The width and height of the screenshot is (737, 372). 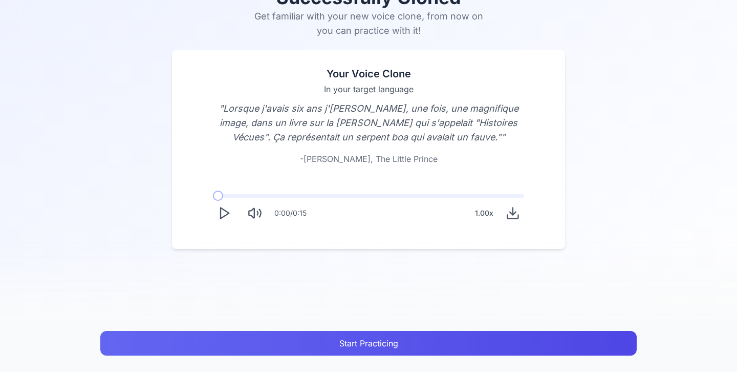 What do you see at coordinates (484, 213) in the screenshot?
I see `div: 1.00 x` at bounding box center [484, 213].